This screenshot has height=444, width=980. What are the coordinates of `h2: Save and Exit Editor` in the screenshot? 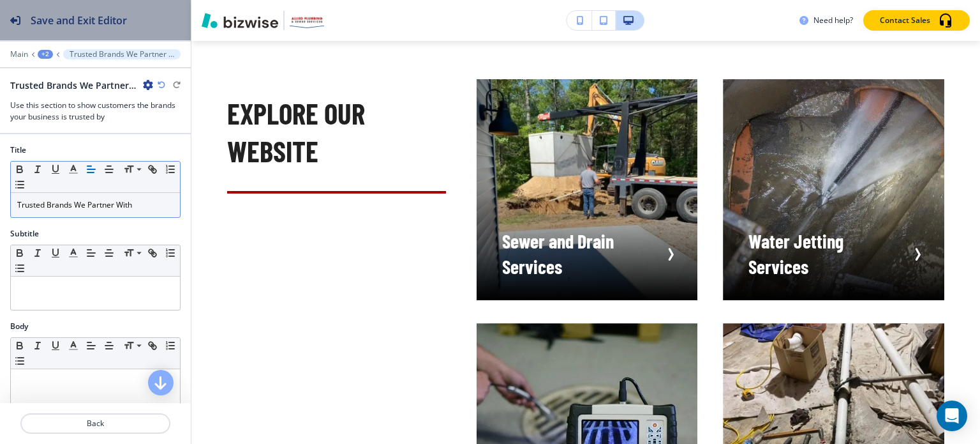 It's located at (78, 20).